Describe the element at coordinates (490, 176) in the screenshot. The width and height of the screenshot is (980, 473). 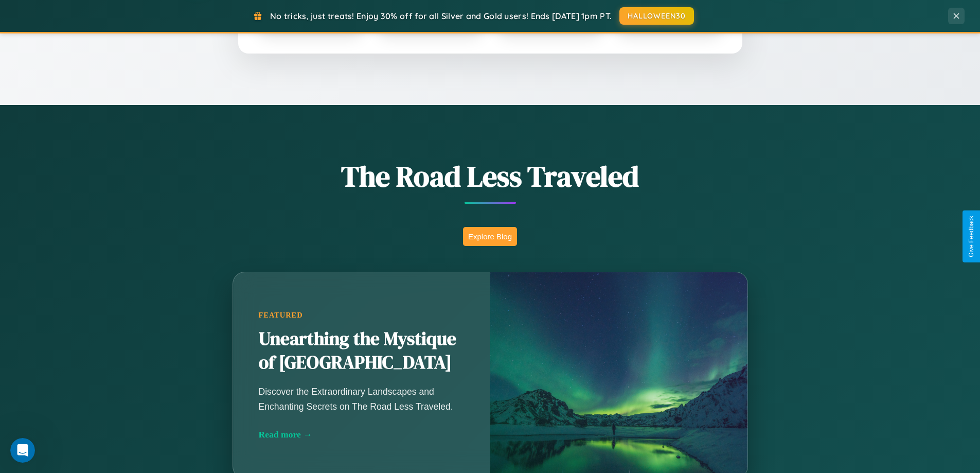
I see `h1: The Road Less Traveled` at that location.